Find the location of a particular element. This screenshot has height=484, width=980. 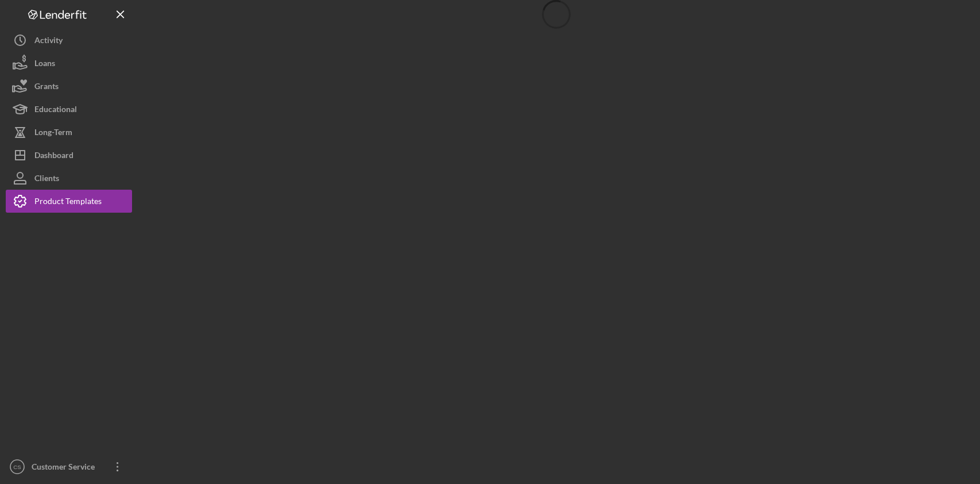

button: Dashboard is located at coordinates (69, 156).